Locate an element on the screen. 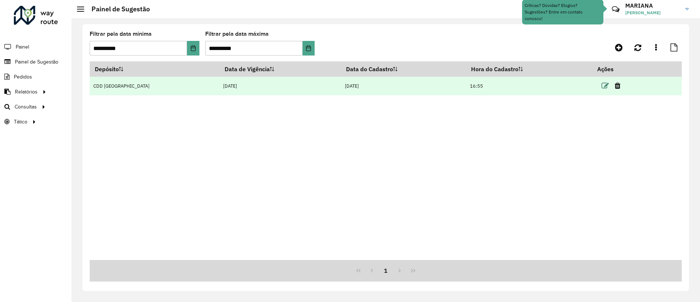 The image size is (700, 302). th: Data de Vigência is located at coordinates (280, 69).